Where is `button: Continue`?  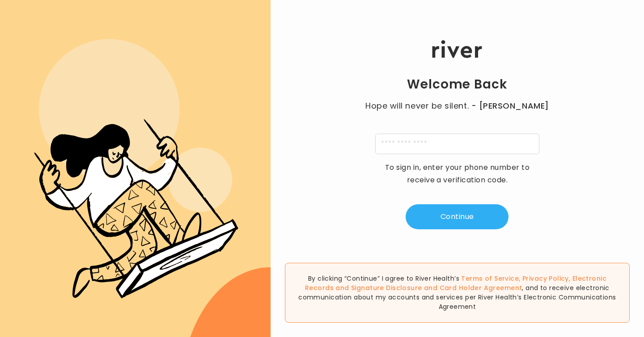
button: Continue is located at coordinates (457, 217).